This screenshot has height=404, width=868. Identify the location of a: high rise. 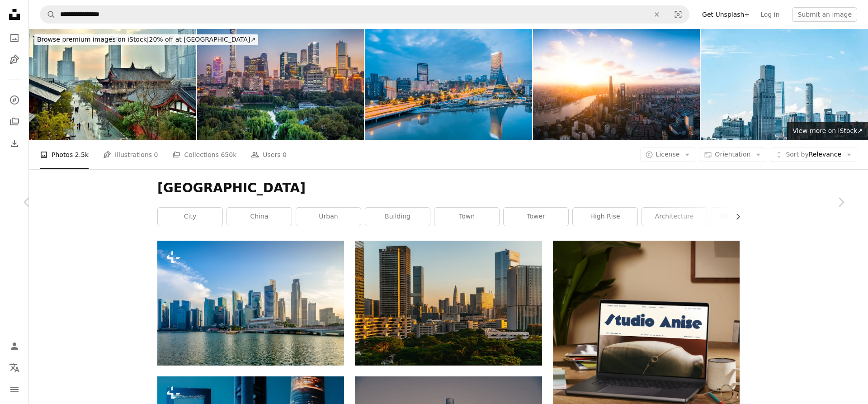
(605, 217).